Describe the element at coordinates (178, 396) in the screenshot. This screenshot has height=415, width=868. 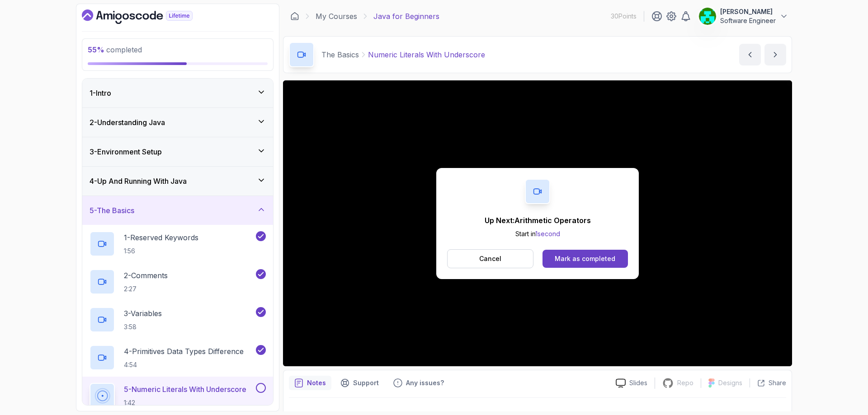
I see `button: 5-Numeric Literals With Underscore1:42` at that location.